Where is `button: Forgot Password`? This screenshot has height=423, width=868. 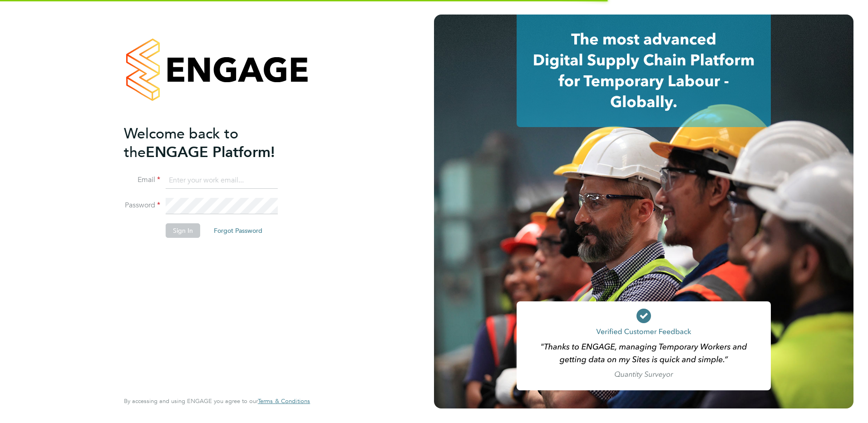 button: Forgot Password is located at coordinates (238, 230).